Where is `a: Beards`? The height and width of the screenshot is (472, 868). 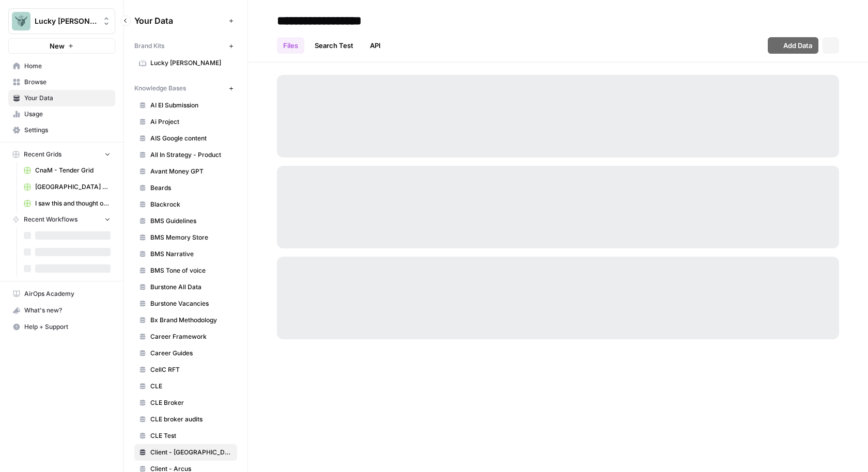
a: Beards is located at coordinates (186, 188).